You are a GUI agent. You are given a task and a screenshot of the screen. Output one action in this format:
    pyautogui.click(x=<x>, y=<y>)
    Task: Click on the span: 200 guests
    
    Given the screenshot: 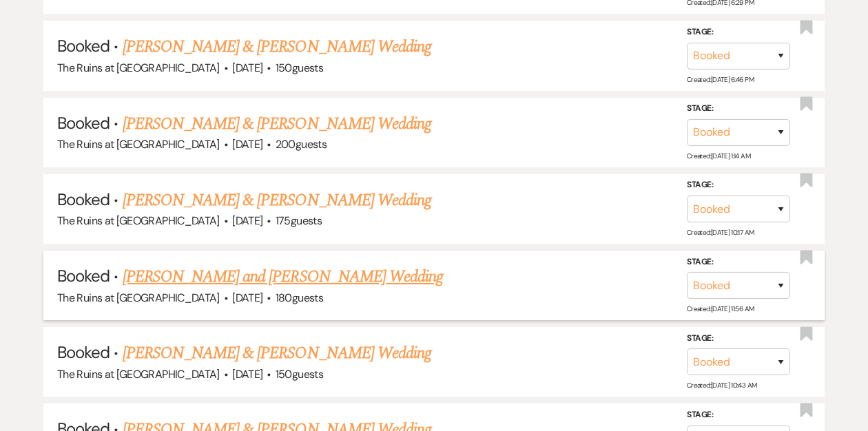 What is the action you would take?
    pyautogui.click(x=301, y=144)
    